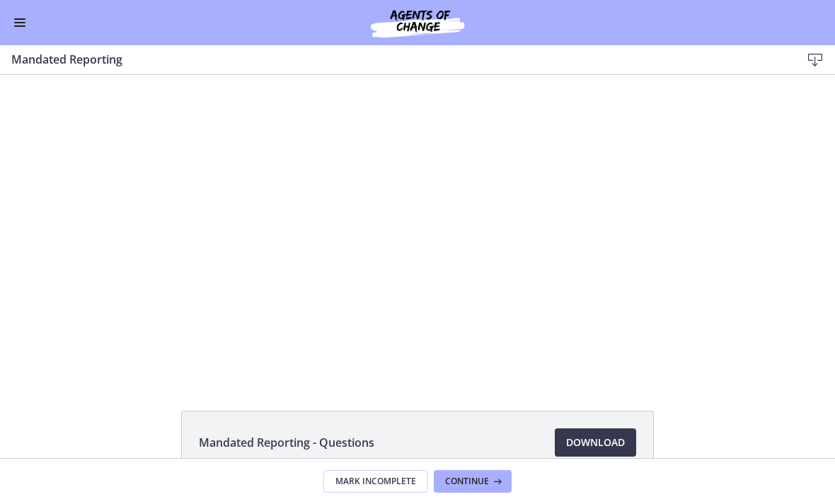 This screenshot has height=504, width=835. Describe the element at coordinates (287, 443) in the screenshot. I see `span: Mandated Reporting - Questions` at that location.